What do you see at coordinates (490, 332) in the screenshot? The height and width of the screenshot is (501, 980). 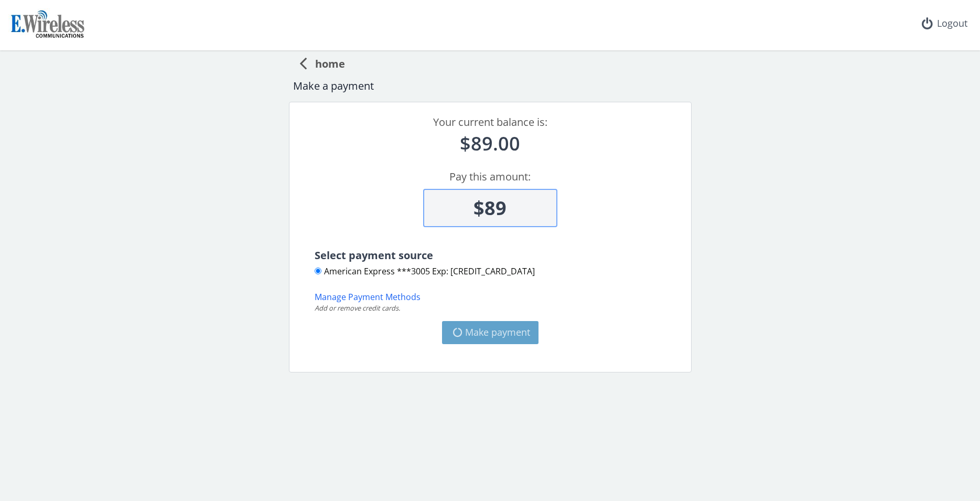 I see `button: Make payment` at bounding box center [490, 332].